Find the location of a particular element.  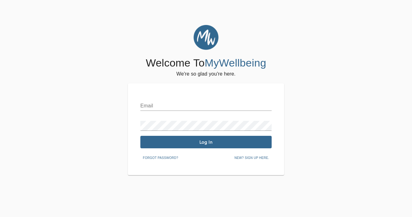

h6: We're so glad you're here. is located at coordinates (206, 74).